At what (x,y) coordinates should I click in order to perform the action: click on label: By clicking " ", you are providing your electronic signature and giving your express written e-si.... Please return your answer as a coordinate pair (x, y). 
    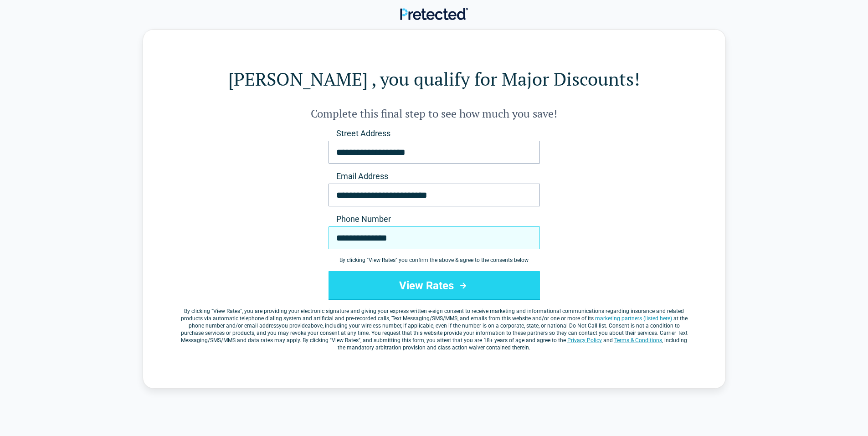
    Looking at the image, I should click on (434, 329).